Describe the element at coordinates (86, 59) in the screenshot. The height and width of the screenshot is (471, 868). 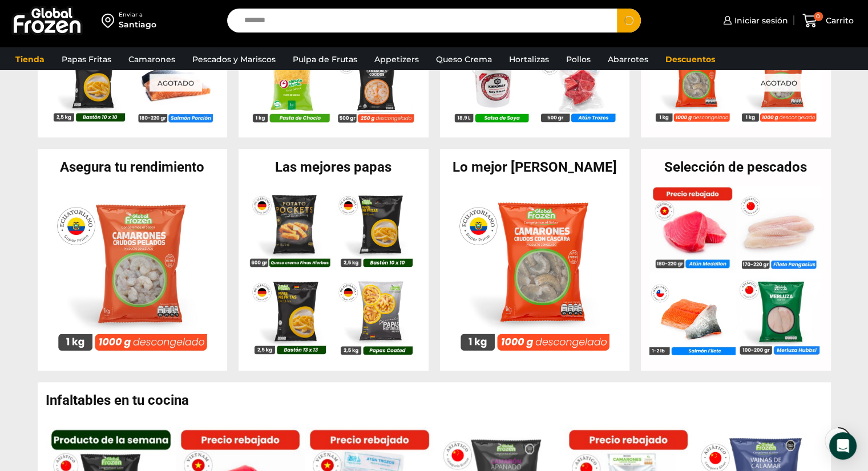
I see `a: Papas Fritas` at that location.